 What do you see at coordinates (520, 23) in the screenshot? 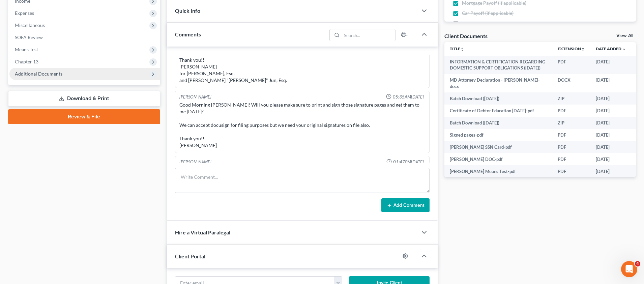
I see `span: social security card or 2023 W2 with full SSN included` at bounding box center [520, 23].